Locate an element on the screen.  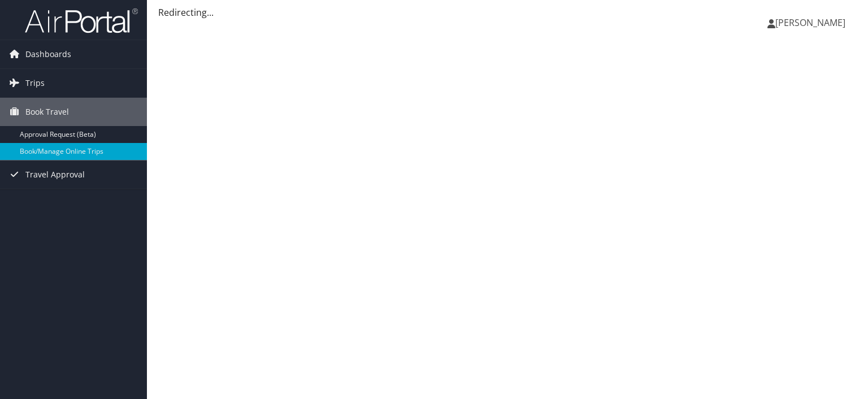
span: Book Travel is located at coordinates (47, 112).